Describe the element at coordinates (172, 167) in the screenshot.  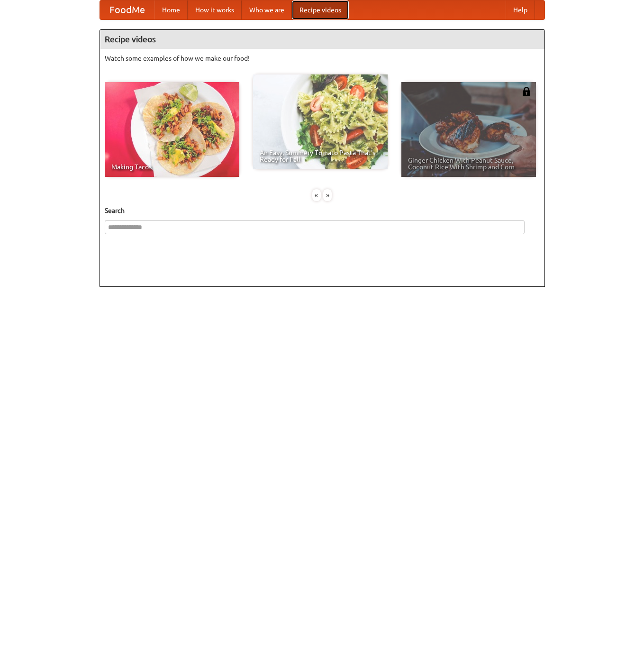
I see `span: Making Tacos` at that location.